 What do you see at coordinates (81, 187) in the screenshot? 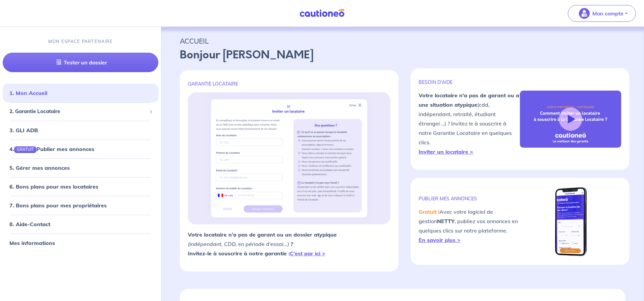
I see `div: 6. Bons plans pour mes locataires` at bounding box center [81, 187].